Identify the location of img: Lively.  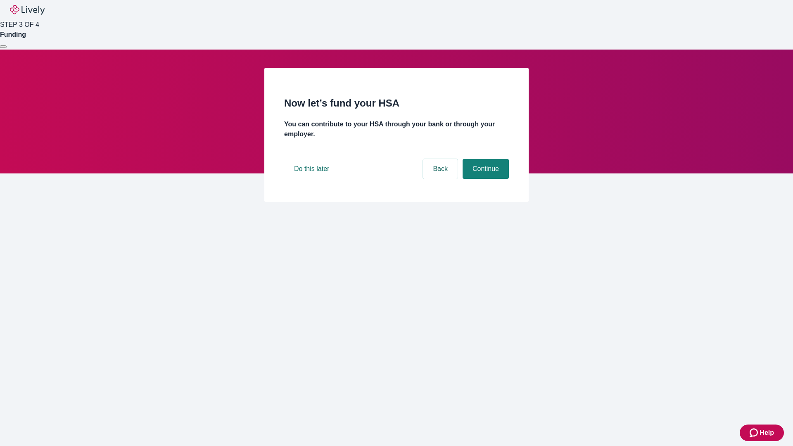
(27, 10).